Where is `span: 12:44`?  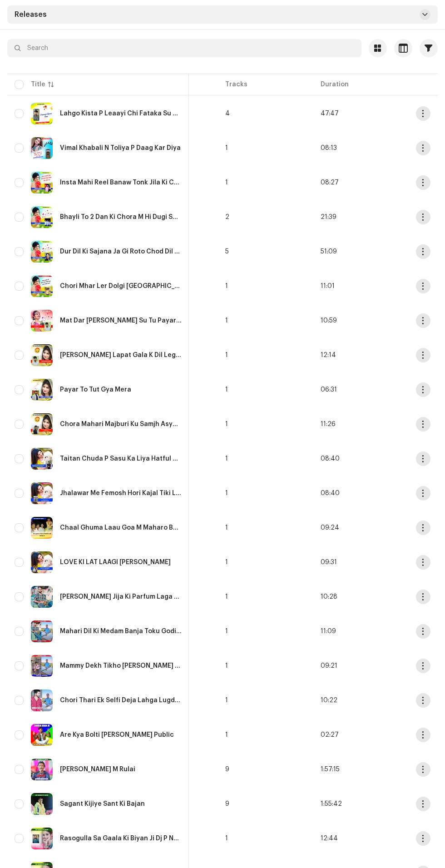
span: 12:44 is located at coordinates (329, 838).